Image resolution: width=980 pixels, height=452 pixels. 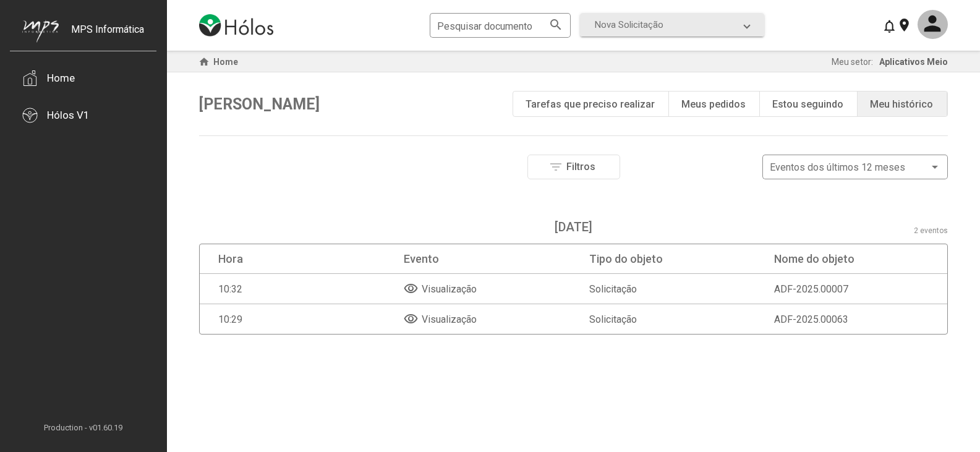 What do you see at coordinates (811, 319) in the screenshot?
I see `span: ADF-2025.00063` at bounding box center [811, 319].